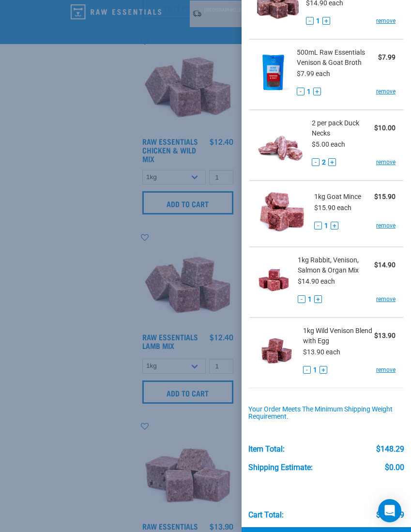 The width and height of the screenshot is (411, 532). I want to click on div: Open Intercom Messenger, so click(390, 510).